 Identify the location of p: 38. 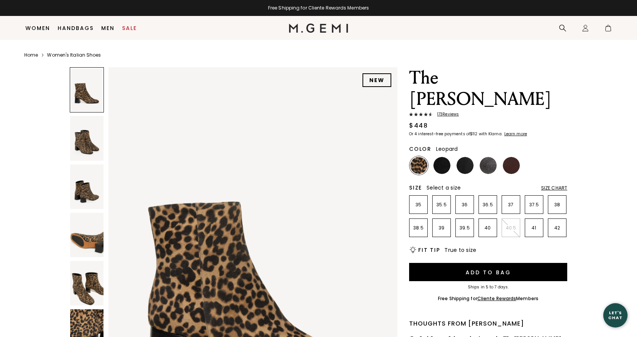
(557, 204).